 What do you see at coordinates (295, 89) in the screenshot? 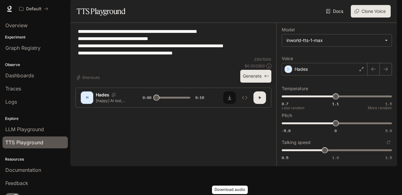
I see `p: Temperature` at bounding box center [295, 89].